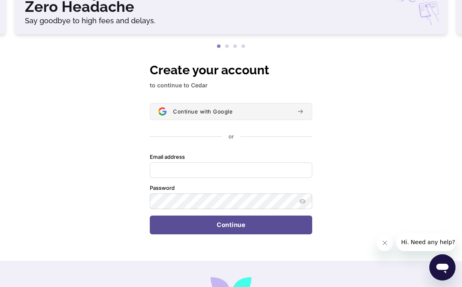 This screenshot has height=287, width=462. What do you see at coordinates (32, 9) in the screenshot?
I see `span: Hi. Need any help?` at bounding box center [32, 9].